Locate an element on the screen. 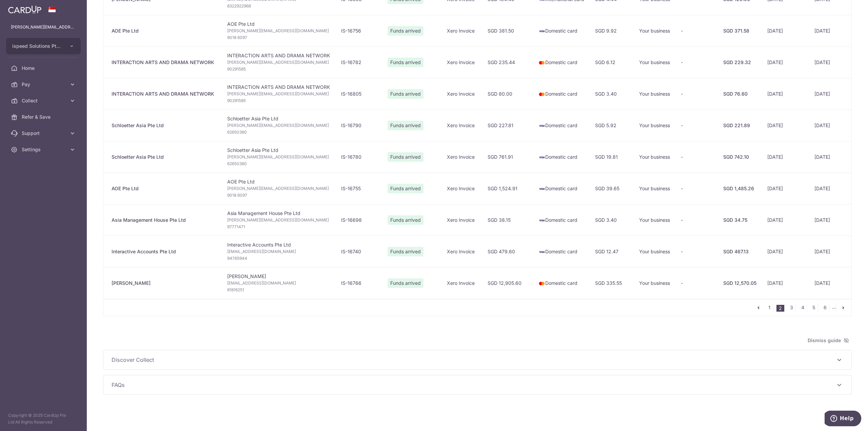 This screenshot has width=868, height=431. td: SGD 235.44 is located at coordinates (507, 62).